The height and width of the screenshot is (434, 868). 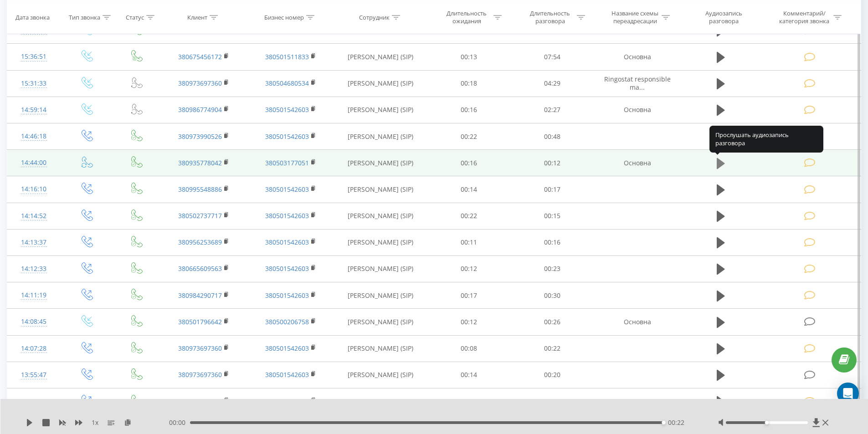 What do you see at coordinates (34, 110) in the screenshot?
I see `div: 14:59:14` at bounding box center [34, 110].